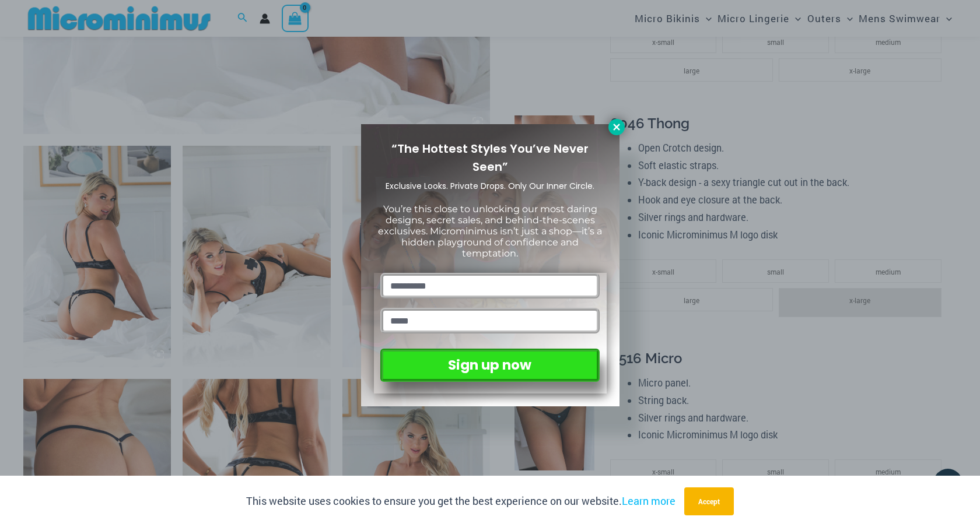 The width and height of the screenshot is (980, 527). What do you see at coordinates (649, 501) in the screenshot?
I see `a: Learn more` at bounding box center [649, 501].